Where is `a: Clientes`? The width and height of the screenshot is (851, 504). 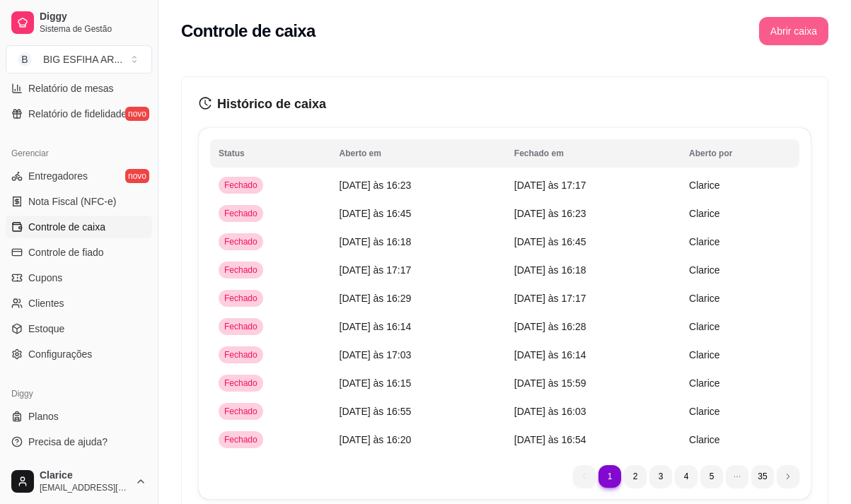
a: Clientes is located at coordinates (79, 303).